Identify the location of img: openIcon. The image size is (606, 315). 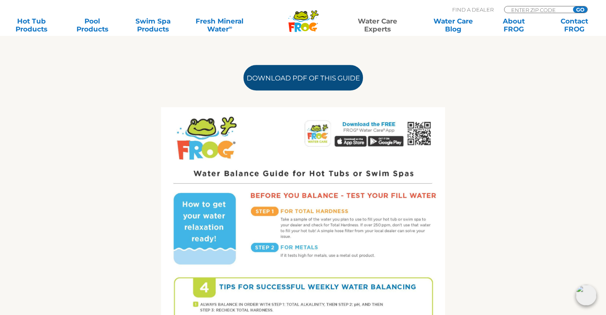
(586, 295).